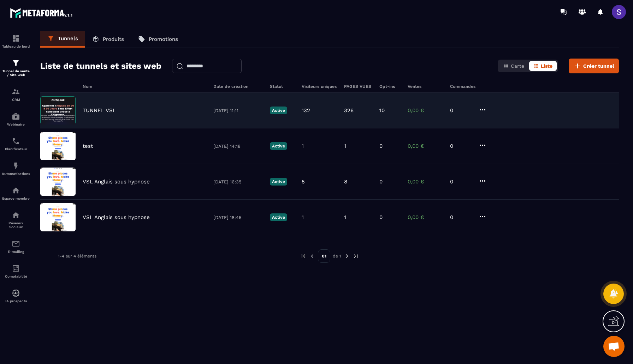 Image resolution: width=633 pixels, height=364 pixels. Describe the element at coordinates (306, 110) in the screenshot. I see `p: 132` at that location.